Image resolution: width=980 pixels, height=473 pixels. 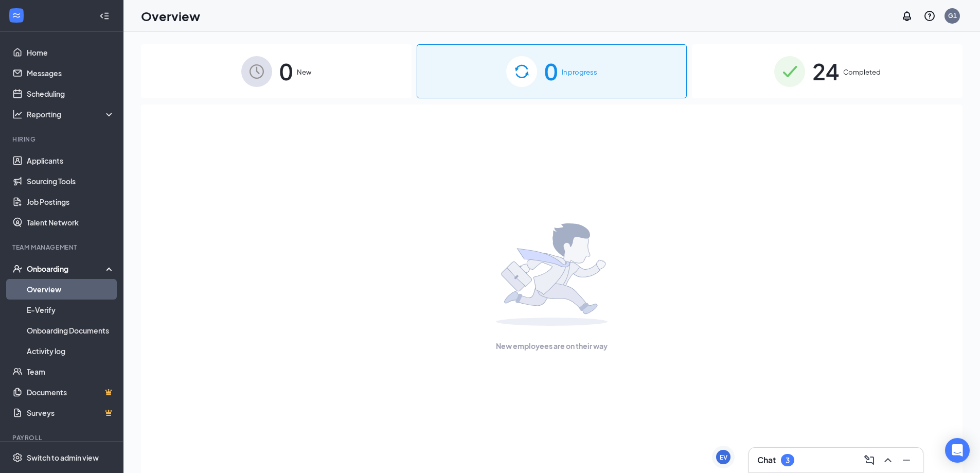 I want to click on button: Minimize, so click(x=907, y=460).